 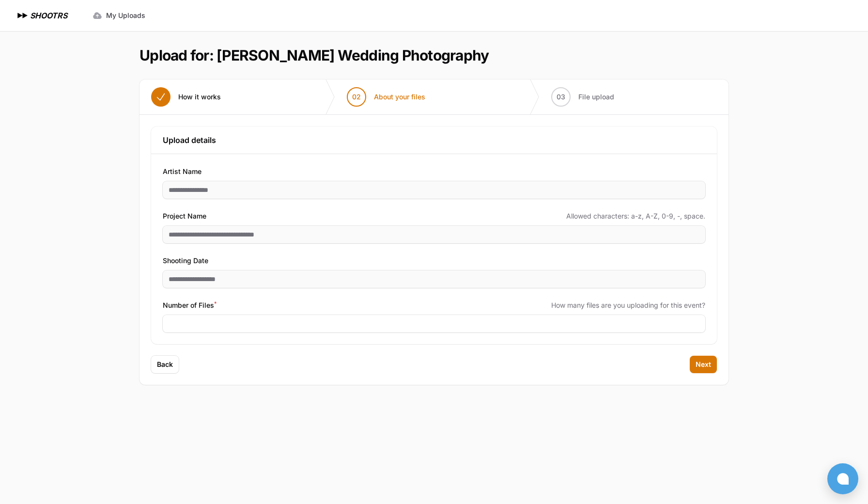 I want to click on span: About your files, so click(x=399, y=97).